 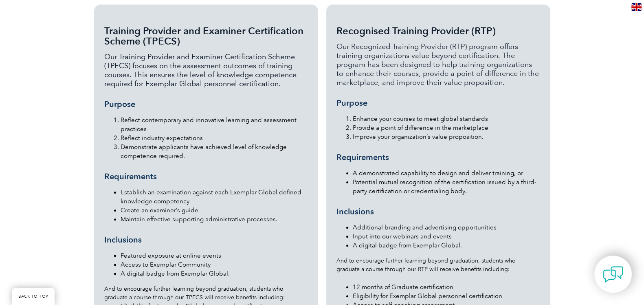 What do you see at coordinates (447, 128) in the screenshot?
I see `li: Provide a point of difference in the marketplace` at bounding box center [447, 128].